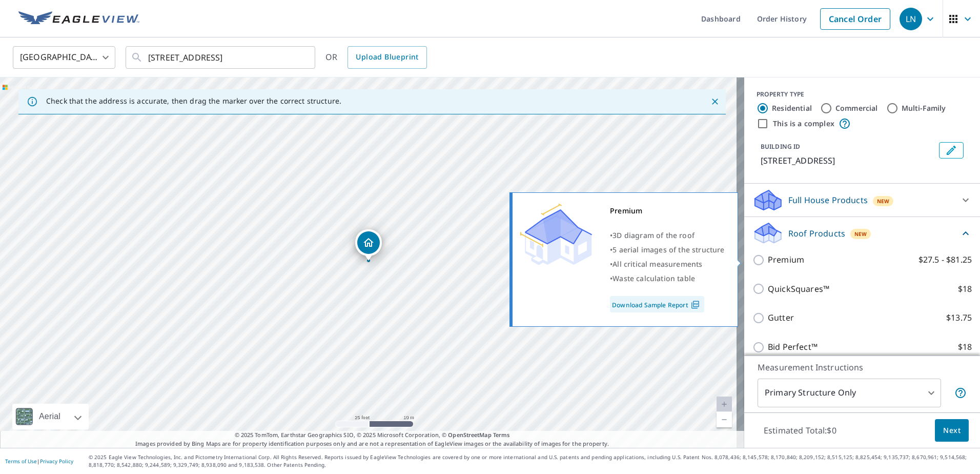  I want to click on p: Bid Perfect™, so click(792, 347).